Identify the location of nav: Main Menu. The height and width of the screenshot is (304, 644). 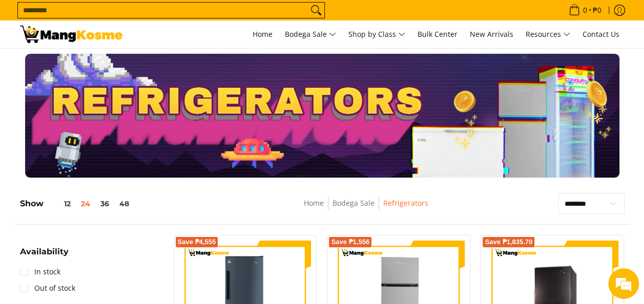
(379, 34).